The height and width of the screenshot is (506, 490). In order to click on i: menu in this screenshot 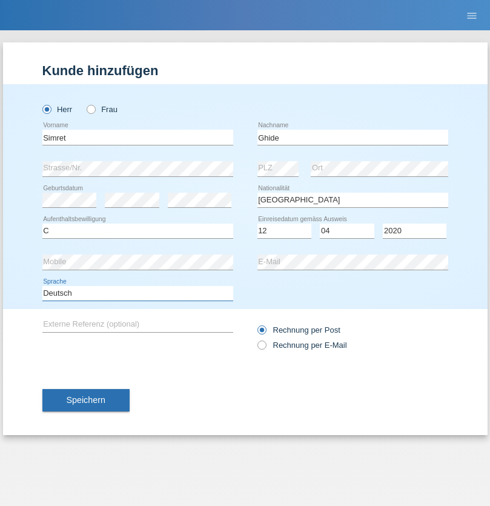, I will do `click(472, 16)`.